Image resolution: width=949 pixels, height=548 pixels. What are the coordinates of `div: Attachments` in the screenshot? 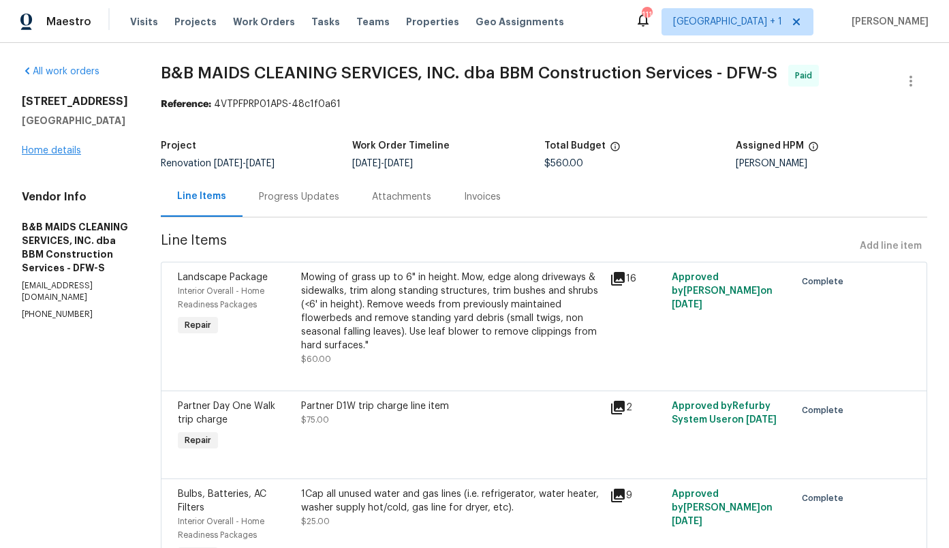 It's located at (401, 197).